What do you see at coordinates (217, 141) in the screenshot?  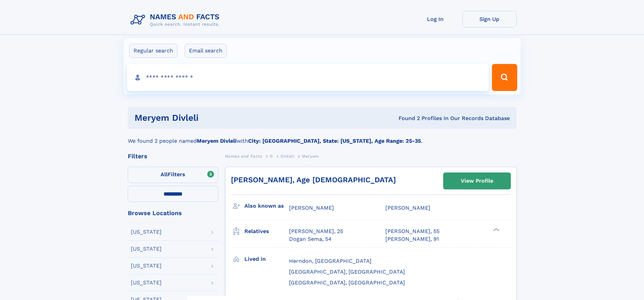 I see `b: Meryem Divleli` at bounding box center [217, 141].